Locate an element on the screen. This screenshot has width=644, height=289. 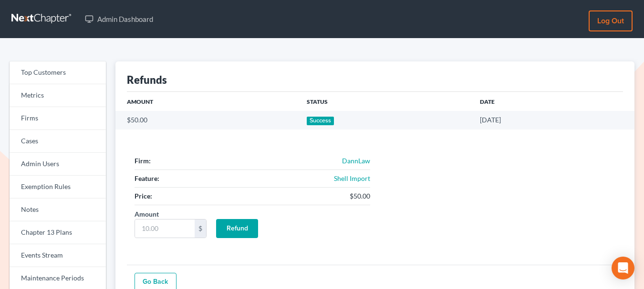
a: Admin Dashboard is located at coordinates (119, 19).